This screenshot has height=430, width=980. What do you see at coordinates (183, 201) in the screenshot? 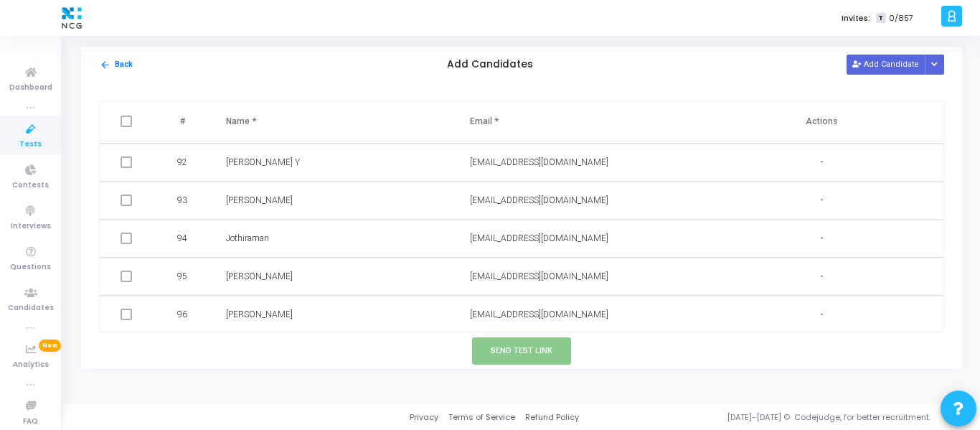
I see `span: 93` at bounding box center [183, 201].